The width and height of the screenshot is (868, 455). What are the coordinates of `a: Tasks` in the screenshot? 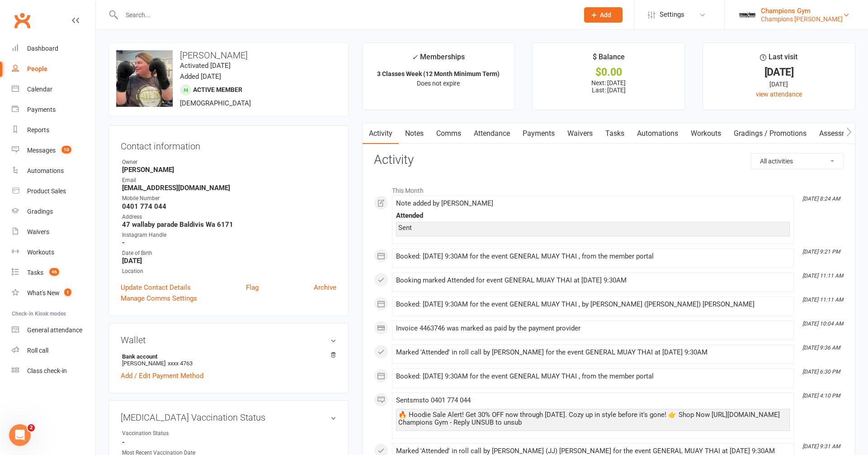 It's located at (615, 133).